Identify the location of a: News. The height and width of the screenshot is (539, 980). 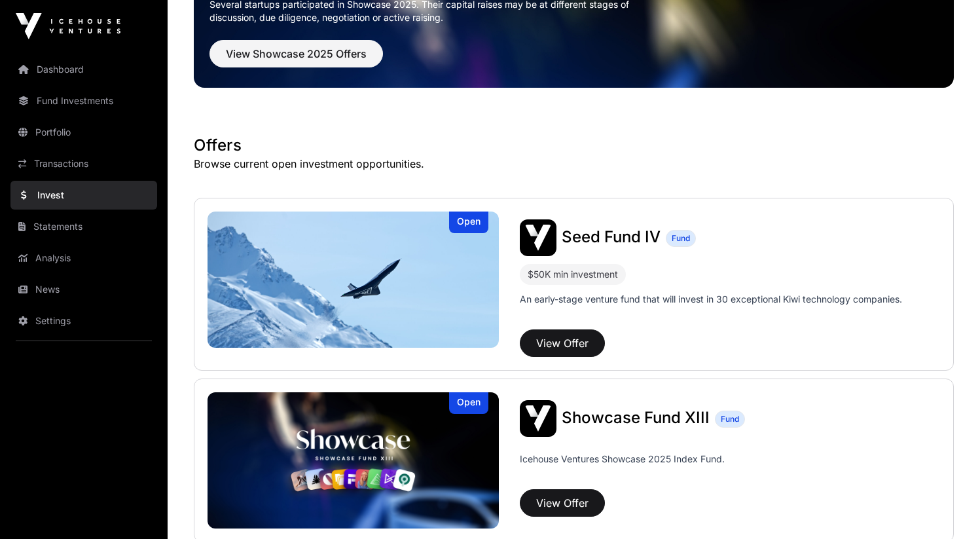
(84, 289).